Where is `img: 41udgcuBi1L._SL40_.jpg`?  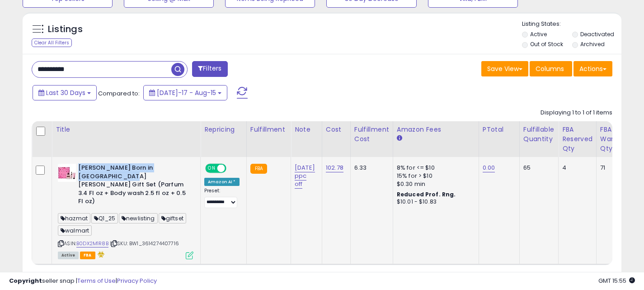
img: 41udgcuBi1L._SL40_.jpg is located at coordinates (67, 173).